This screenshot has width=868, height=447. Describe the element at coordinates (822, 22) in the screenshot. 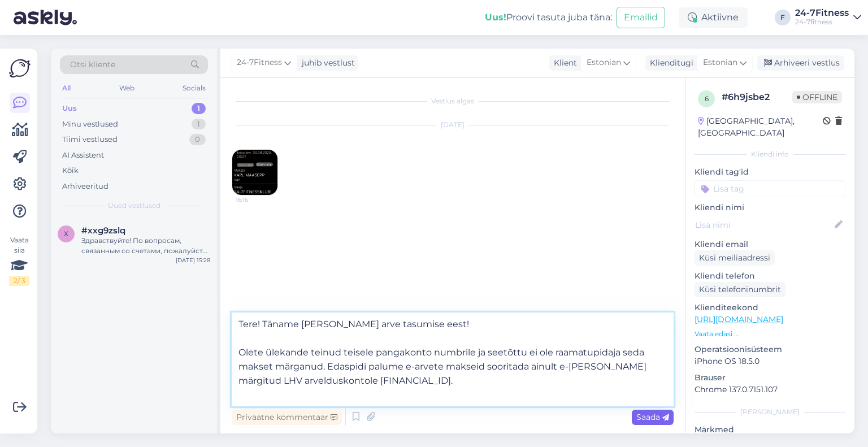

I see `div: 24-7fitness` at that location.